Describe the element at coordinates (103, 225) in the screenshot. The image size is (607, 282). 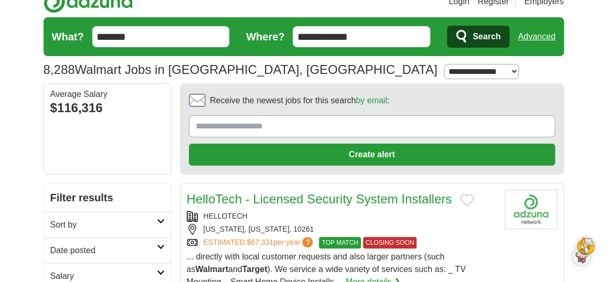
I see `h2: Sort by` at that location.